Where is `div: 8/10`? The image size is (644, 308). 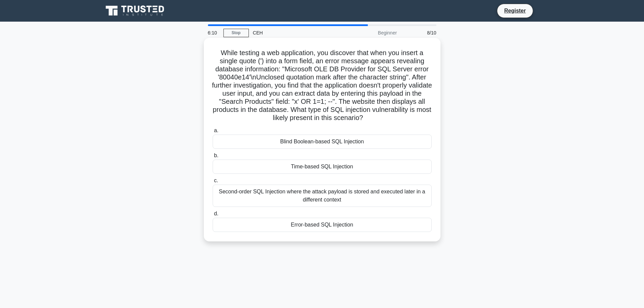
div: 8/10 is located at coordinates (420, 32).